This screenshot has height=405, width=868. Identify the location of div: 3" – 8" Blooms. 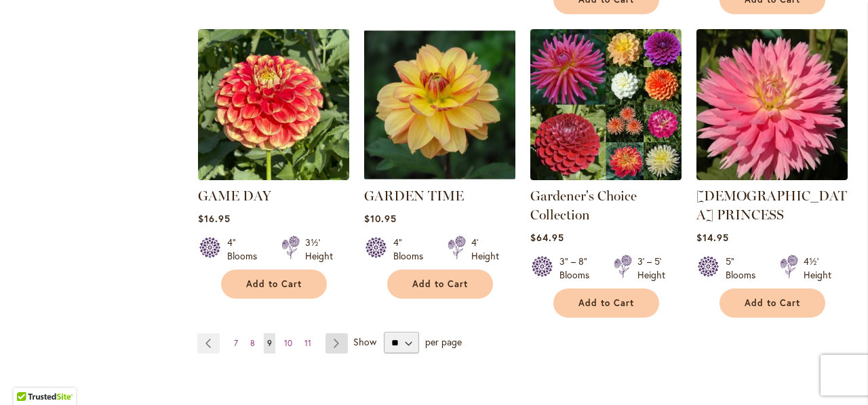
(578, 268).